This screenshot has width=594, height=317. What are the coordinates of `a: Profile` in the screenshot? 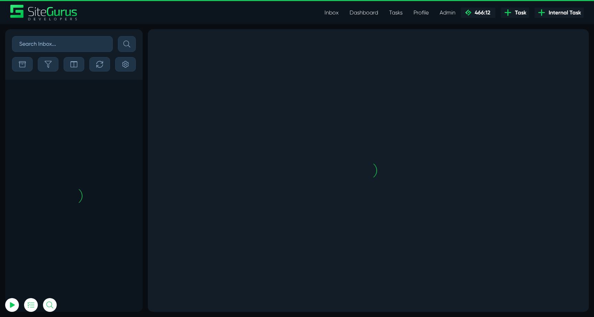 It's located at (421, 13).